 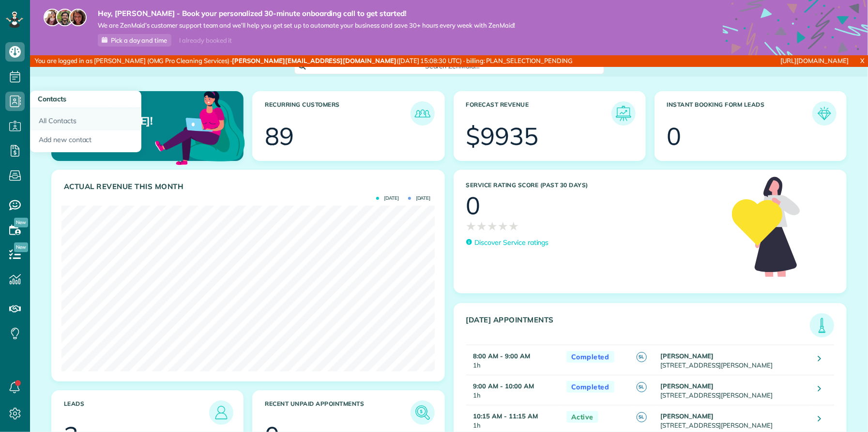 What do you see at coordinates (221, 412) in the screenshot?
I see `img: icon_leads-1bed01f49abd5b7fead27621c3d59655bb73ed531f8eeb49469d10e621d6b896.png` at bounding box center [221, 412].